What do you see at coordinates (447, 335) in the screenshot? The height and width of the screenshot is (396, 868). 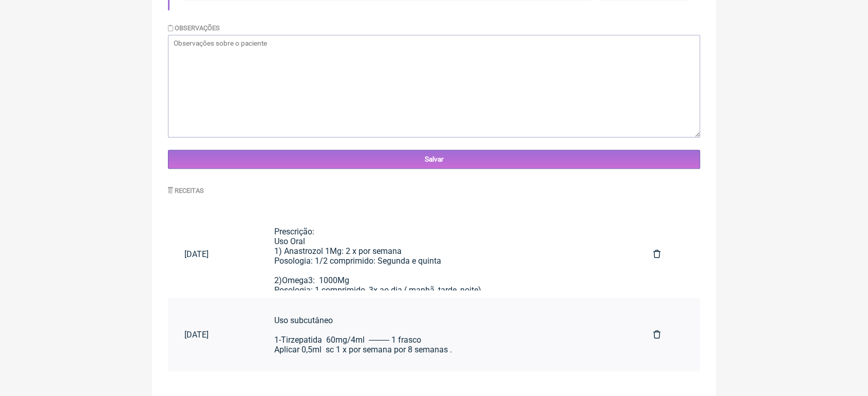 I see `div: Uso subcutâneo 1-Tirzepatida 60mg/4ml ---------- 1 frasco Aplicar 0,5ml sc 1 x por semana por 8 s...` at bounding box center [447, 335].